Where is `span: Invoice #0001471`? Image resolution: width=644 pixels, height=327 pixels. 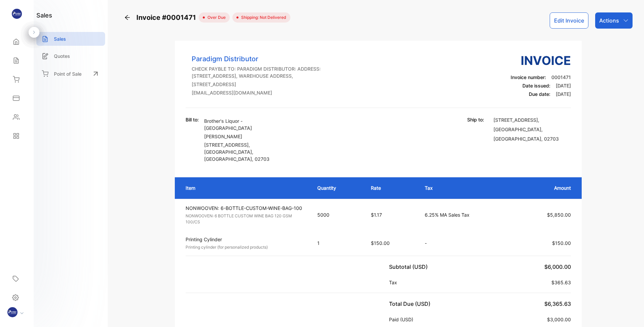 span: Invoice #0001471 is located at coordinates (167, 17).